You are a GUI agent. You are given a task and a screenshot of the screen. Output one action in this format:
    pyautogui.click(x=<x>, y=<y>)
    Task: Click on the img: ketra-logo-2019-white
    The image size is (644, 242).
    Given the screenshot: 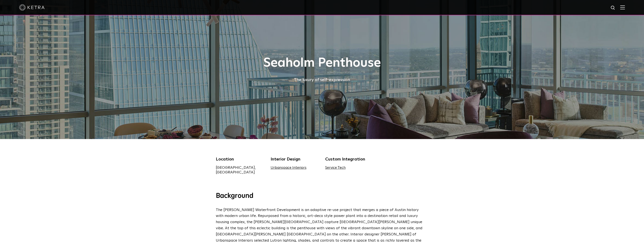 What is the action you would take?
    pyautogui.click(x=32, y=7)
    